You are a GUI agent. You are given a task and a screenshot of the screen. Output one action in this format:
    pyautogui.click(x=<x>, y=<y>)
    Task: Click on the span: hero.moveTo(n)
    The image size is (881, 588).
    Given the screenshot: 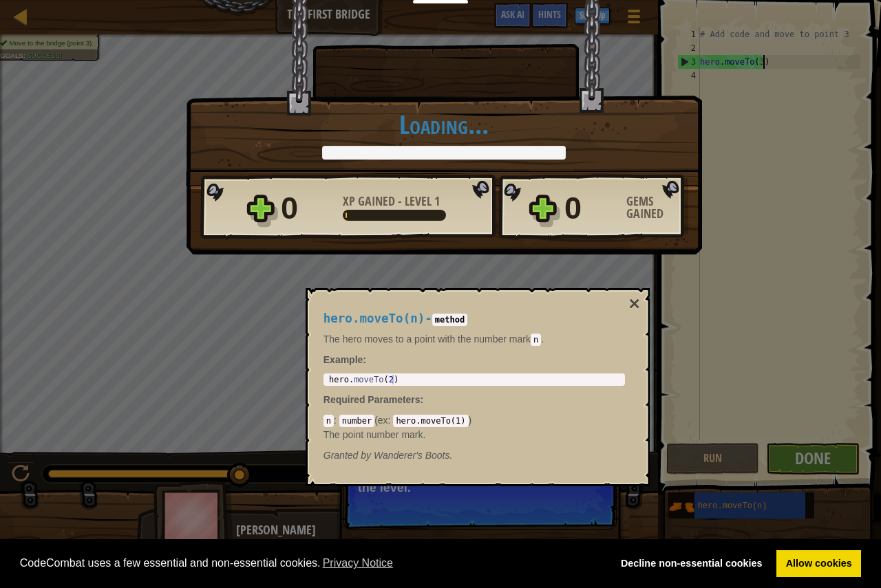 What is the action you would take?
    pyautogui.click(x=375, y=319)
    